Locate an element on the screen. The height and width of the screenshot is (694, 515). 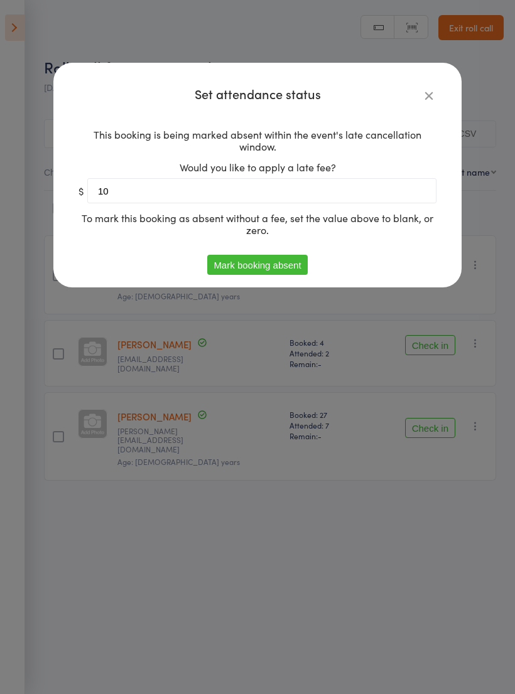
h4: Set attendance status is located at coordinates (257, 94).